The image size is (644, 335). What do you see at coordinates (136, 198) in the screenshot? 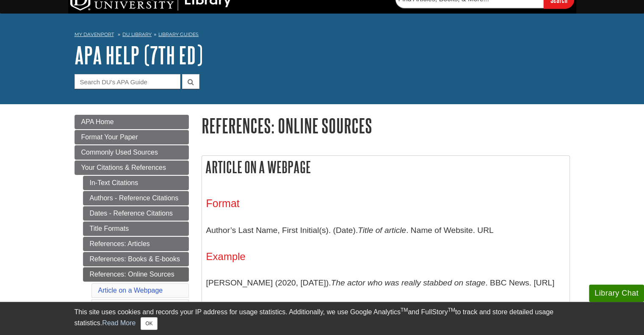
I see `a: Authors - Reference Citations` at bounding box center [136, 198].